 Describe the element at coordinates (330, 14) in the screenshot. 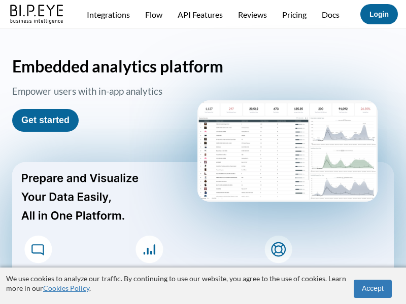

I see `a: Docs` at that location.